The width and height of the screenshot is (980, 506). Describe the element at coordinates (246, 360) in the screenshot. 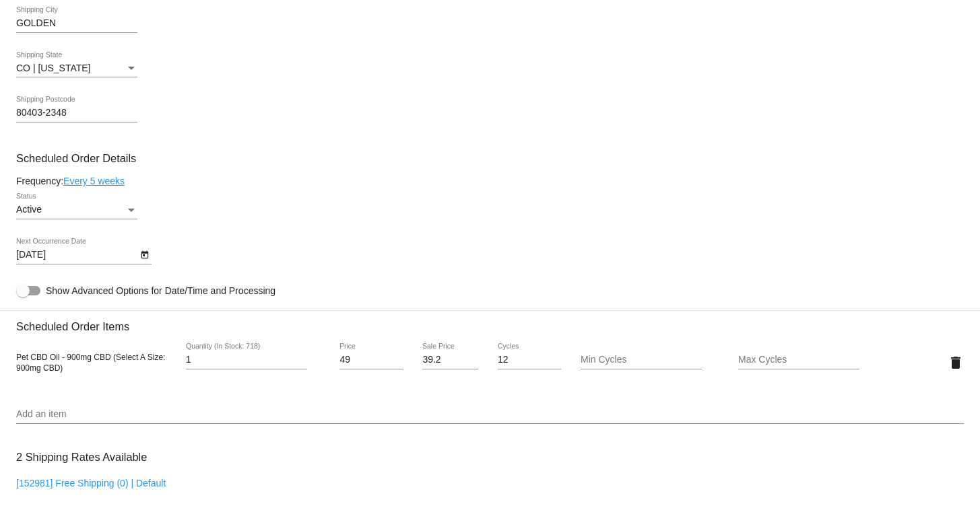

I see `input: Quantity (In Stock: 718)` at that location.